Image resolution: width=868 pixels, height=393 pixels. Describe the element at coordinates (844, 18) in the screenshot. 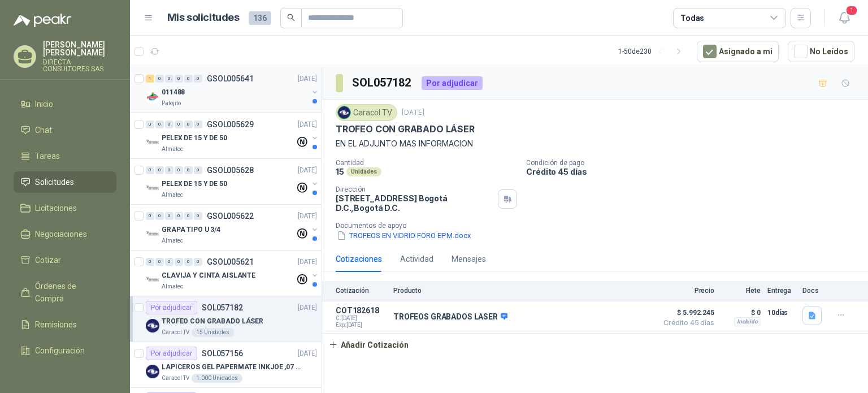

I see `button: 1` at that location.